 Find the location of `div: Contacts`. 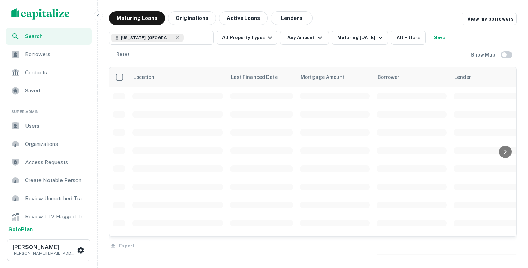

div: Contacts is located at coordinates (49, 73).